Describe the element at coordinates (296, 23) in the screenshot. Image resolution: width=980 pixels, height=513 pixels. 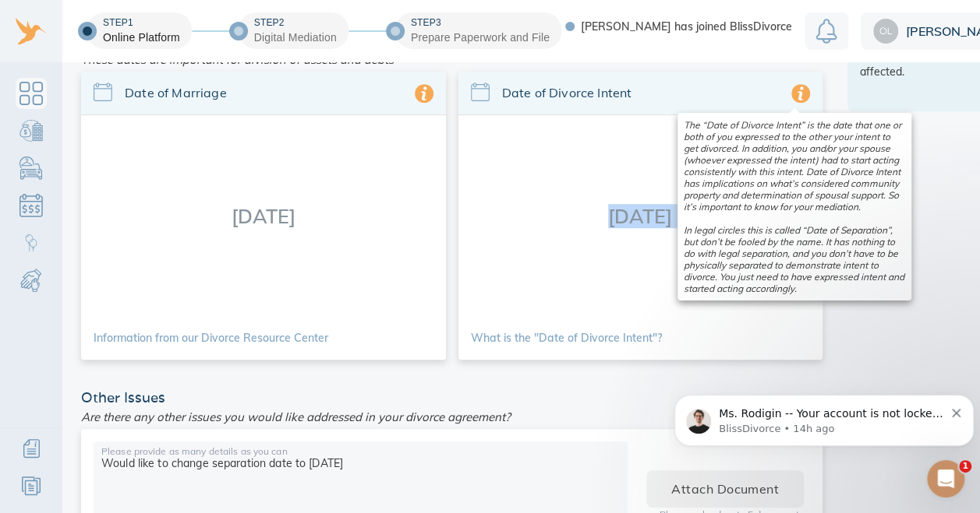
I see `div: Step 2` at that location.